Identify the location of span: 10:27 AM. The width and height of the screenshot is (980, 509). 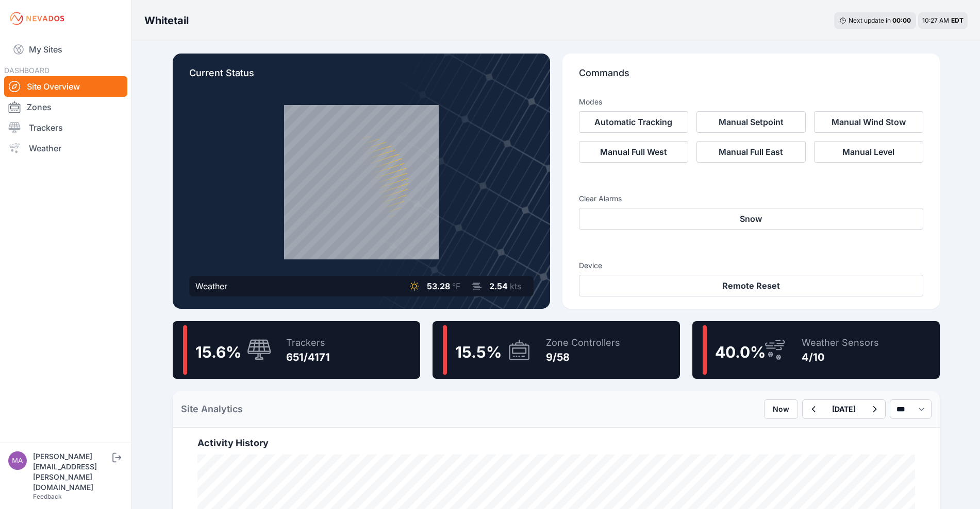
(935, 20).